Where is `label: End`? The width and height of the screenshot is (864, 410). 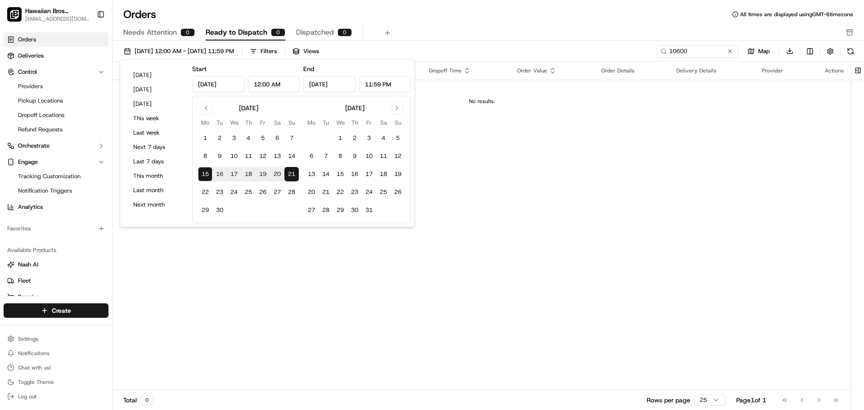 label: End is located at coordinates (309, 69).